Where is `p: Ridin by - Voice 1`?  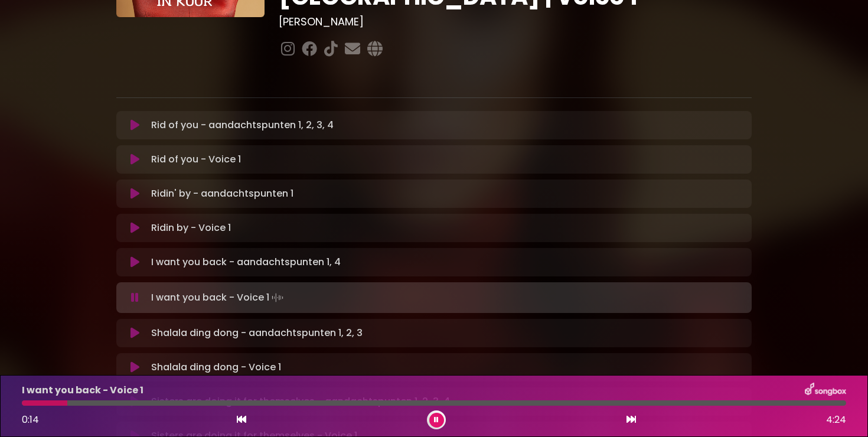
p: Ridin by - Voice 1 is located at coordinates (191, 228).